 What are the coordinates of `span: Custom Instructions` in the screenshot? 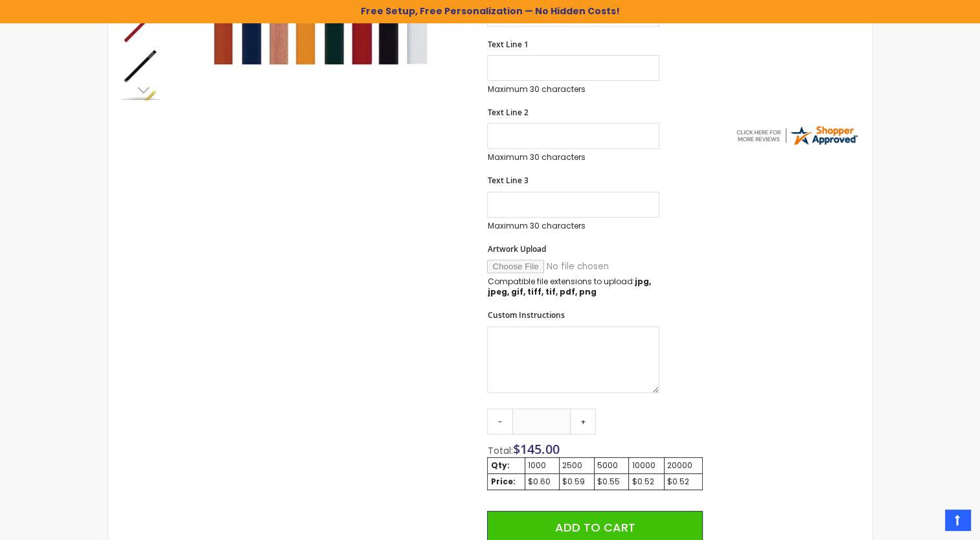 It's located at (525, 314).